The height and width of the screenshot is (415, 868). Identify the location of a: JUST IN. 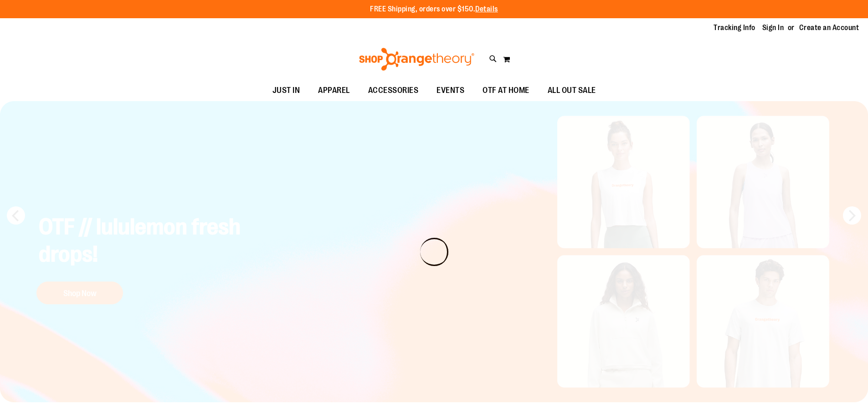
(286, 91).